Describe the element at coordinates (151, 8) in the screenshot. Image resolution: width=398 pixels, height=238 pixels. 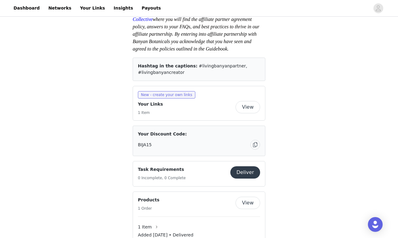
I see `a: Payouts` at that location.